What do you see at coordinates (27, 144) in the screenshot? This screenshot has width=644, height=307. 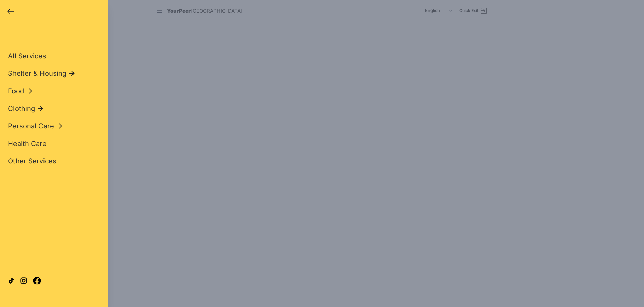 I see `span: Health Care` at bounding box center [27, 144].